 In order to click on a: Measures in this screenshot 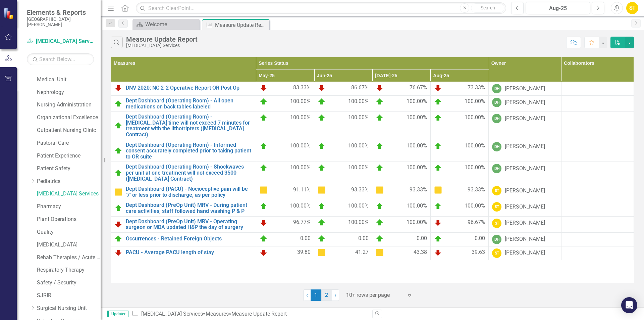, I will do `click(217, 313)`.